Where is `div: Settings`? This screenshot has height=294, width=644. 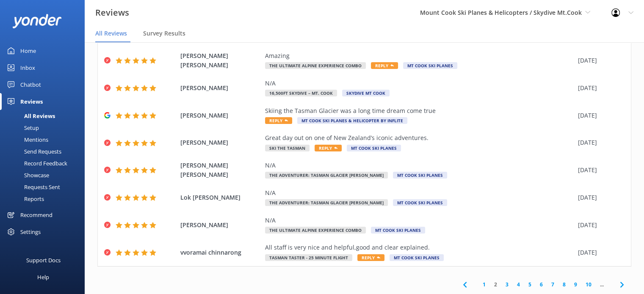
div: Settings is located at coordinates (30, 232).